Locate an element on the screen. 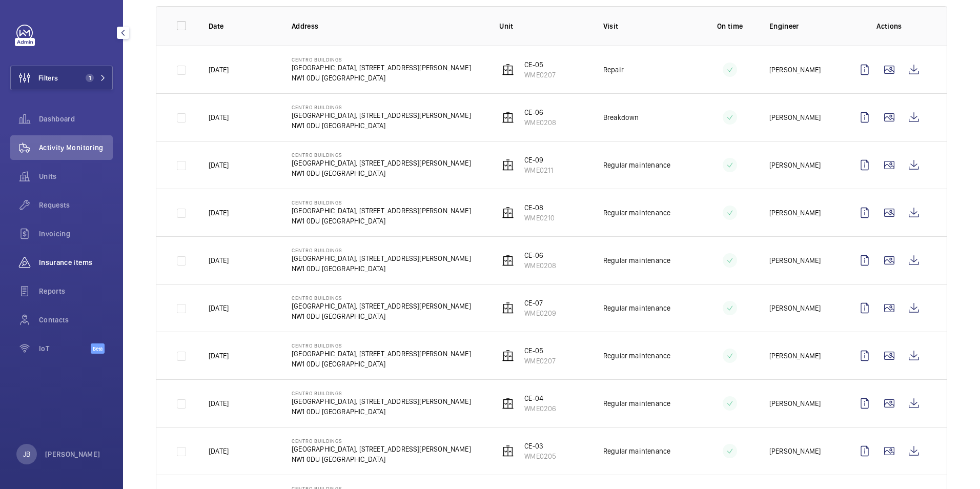 This screenshot has width=980, height=489. p: WME0206 is located at coordinates (540, 409).